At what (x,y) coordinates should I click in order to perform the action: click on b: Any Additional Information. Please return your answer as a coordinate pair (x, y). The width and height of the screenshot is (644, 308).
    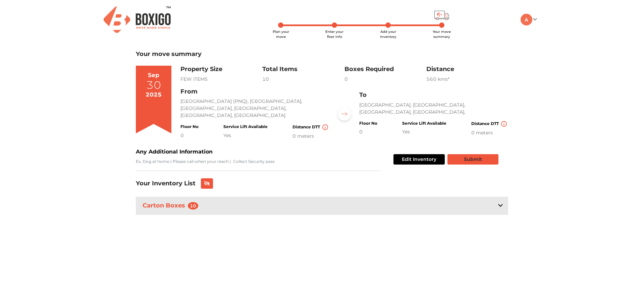
    Looking at the image, I should click on (174, 152).